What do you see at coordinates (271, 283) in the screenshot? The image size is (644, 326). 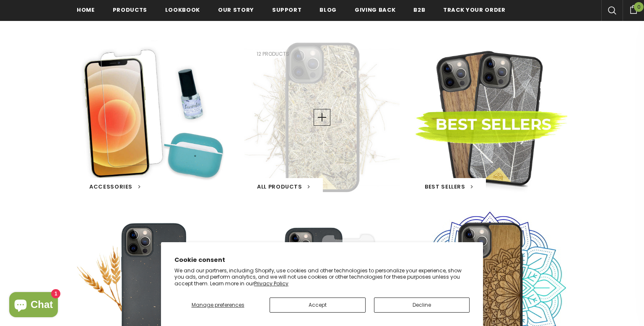 I see `a: Privacy Policy` at bounding box center [271, 283].